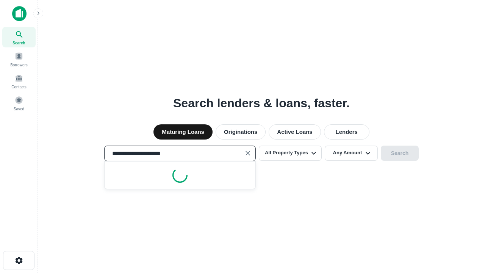 This screenshot has width=485, height=273. Describe the element at coordinates (19, 109) in the screenshot. I see `span: Saved` at that location.